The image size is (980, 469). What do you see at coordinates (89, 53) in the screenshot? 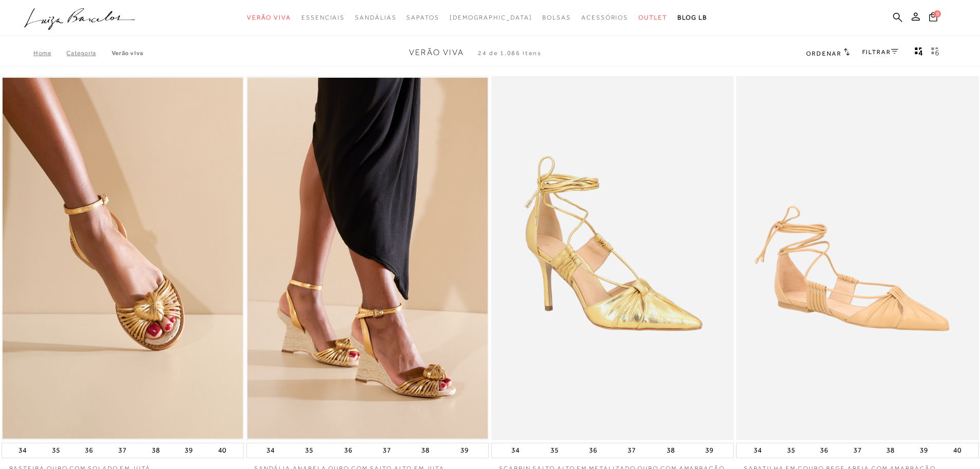
I see `a: Categoria` at bounding box center [89, 53].